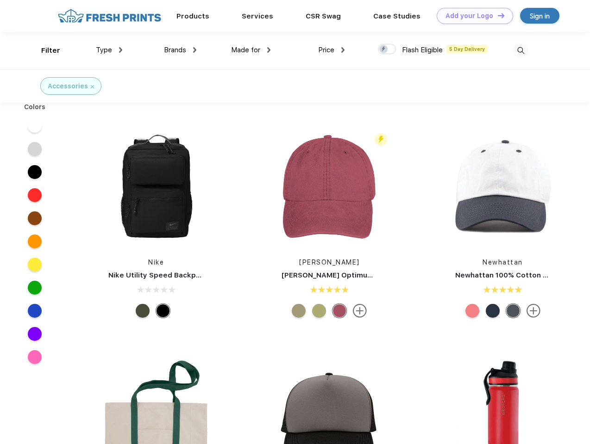 The height and width of the screenshot is (444, 590). Describe the element at coordinates (245, 50) in the screenshot. I see `span: Made for` at that location.